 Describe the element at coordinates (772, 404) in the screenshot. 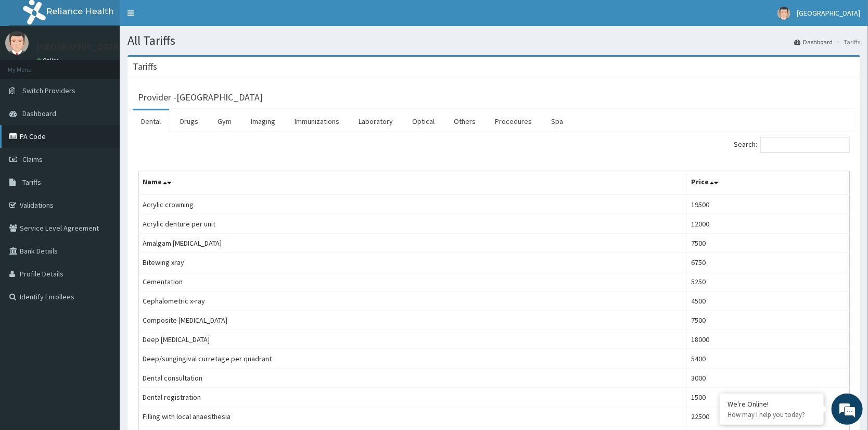

I see `div: We're Online!` at that location.